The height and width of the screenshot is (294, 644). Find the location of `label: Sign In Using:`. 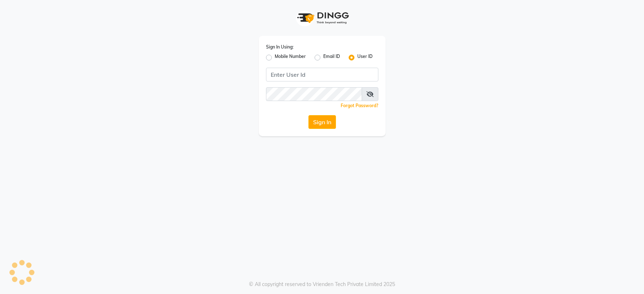

label: Sign In Using: is located at coordinates (280, 47).